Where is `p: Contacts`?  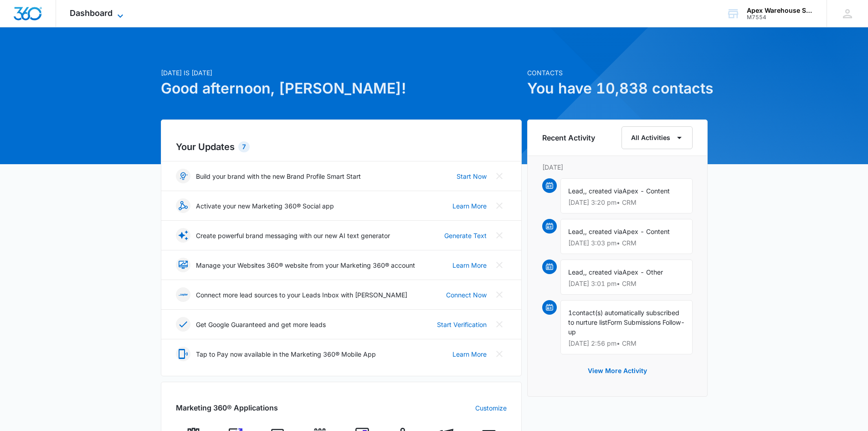
p: Contacts is located at coordinates (618, 73).